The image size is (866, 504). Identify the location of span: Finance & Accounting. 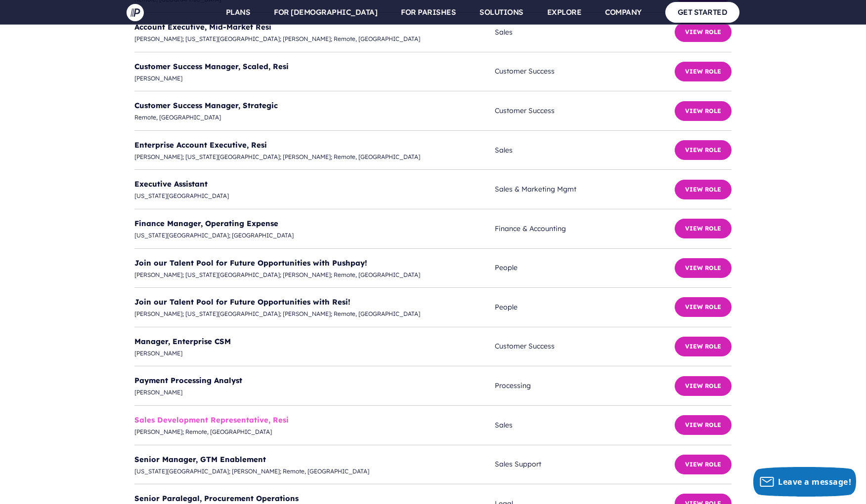
(584, 229).